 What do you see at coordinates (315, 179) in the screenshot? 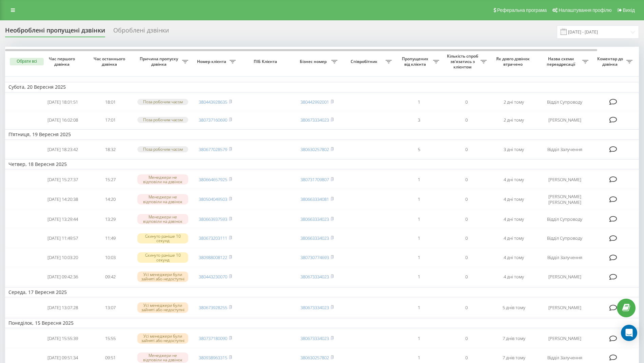
I see `a: 380731709807` at bounding box center [315, 179].